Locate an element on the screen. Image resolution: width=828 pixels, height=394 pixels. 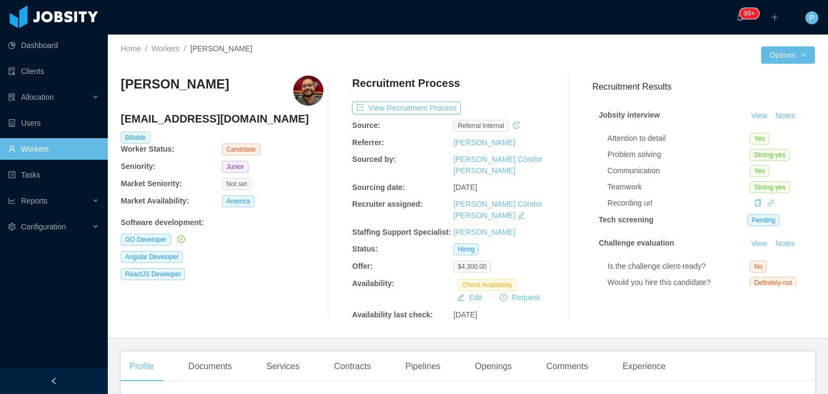
b: Referrer: is located at coordinates (368, 142).